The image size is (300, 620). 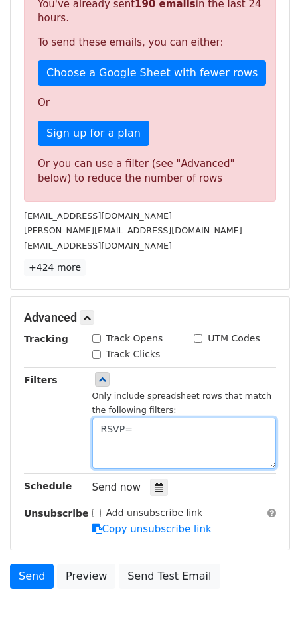 I want to click on div: Chat Widget, so click(x=267, y=588).